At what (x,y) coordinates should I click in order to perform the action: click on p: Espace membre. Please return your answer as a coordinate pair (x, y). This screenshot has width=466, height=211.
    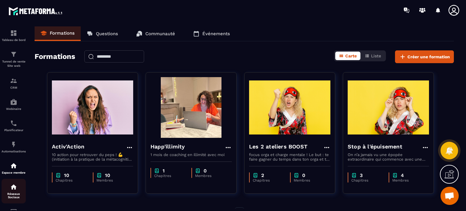
    Looking at the image, I should click on (14, 172).